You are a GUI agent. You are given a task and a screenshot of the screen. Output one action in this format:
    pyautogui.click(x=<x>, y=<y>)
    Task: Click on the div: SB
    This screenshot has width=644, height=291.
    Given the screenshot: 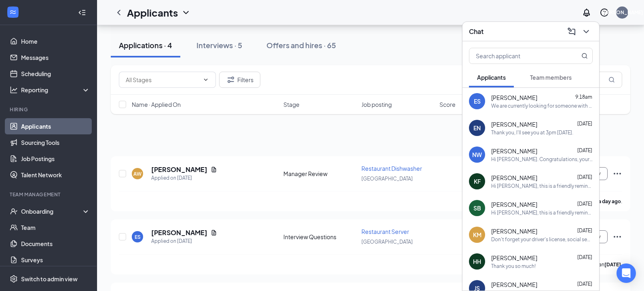 What is the action you would take?
    pyautogui.click(x=476, y=208)
    